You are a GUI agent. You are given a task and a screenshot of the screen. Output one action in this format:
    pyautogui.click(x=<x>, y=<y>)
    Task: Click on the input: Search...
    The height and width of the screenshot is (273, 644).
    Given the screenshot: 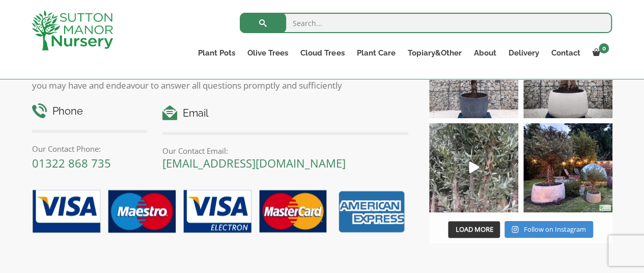 What is the action you would take?
    pyautogui.click(x=425, y=23)
    